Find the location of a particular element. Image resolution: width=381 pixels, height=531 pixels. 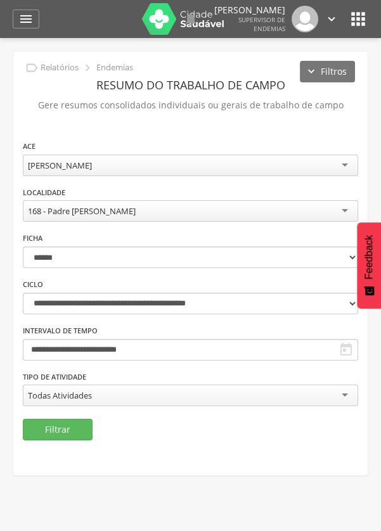

div: Todas Atividades is located at coordinates (60, 395).